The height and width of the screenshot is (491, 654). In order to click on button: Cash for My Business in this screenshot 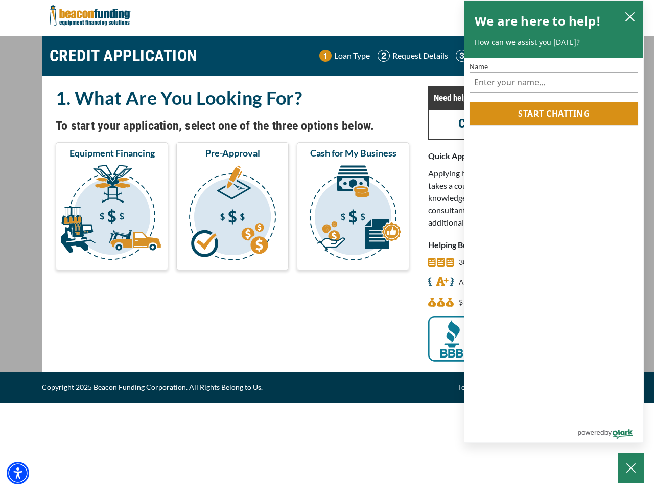, I will do `click(353, 206)`.